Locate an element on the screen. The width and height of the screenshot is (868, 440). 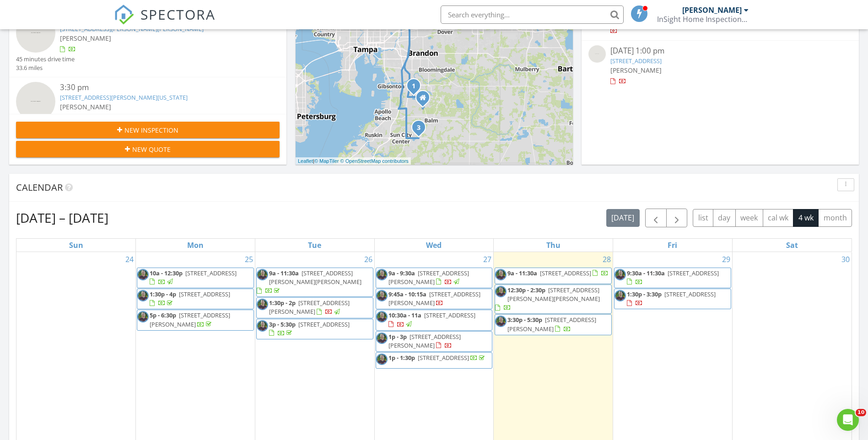
a: Go to August 29, 2025 is located at coordinates (726, 259).